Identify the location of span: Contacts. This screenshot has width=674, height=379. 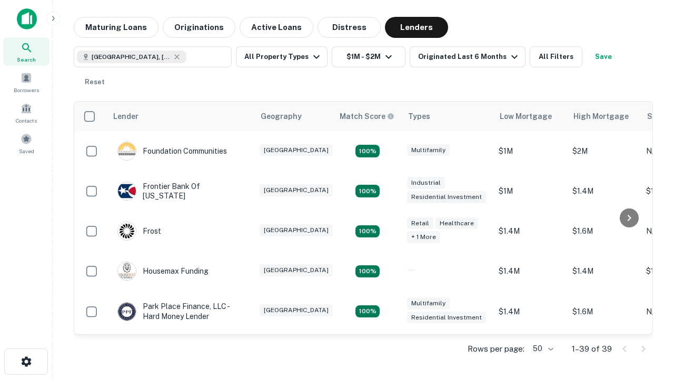
(26, 120).